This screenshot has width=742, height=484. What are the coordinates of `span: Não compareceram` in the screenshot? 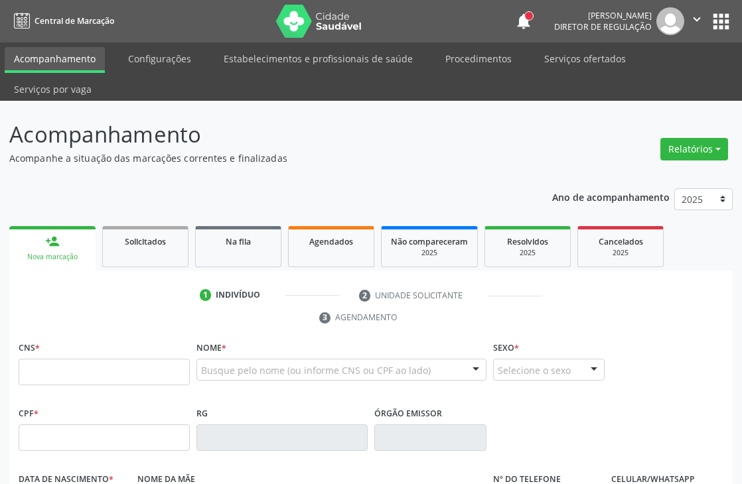 It's located at (429, 241).